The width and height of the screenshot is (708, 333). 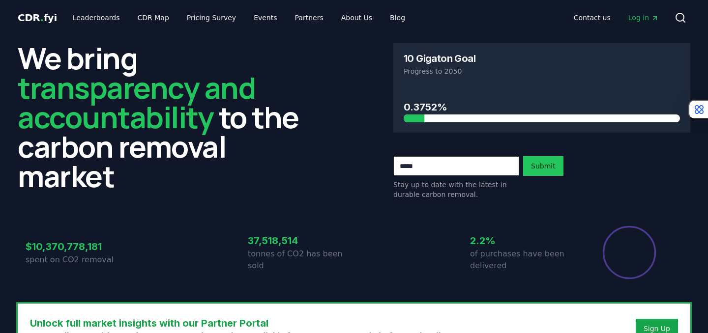 I want to click on a: Contact us, so click(x=592, y=18).